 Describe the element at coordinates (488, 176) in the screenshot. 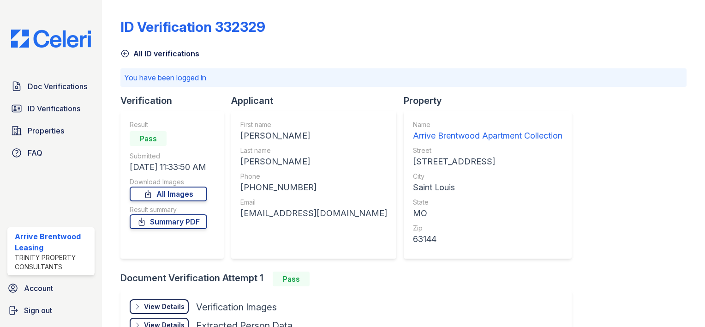

I see `div: City` at that location.